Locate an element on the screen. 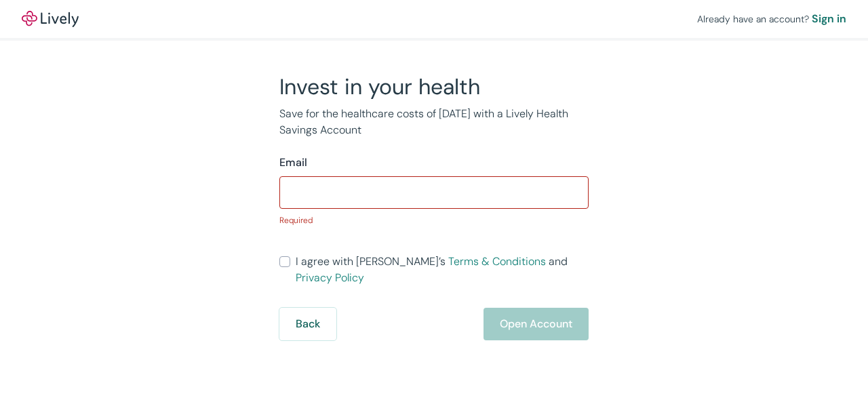 The width and height of the screenshot is (868, 402). a: Privacy Policy is located at coordinates (330, 277).